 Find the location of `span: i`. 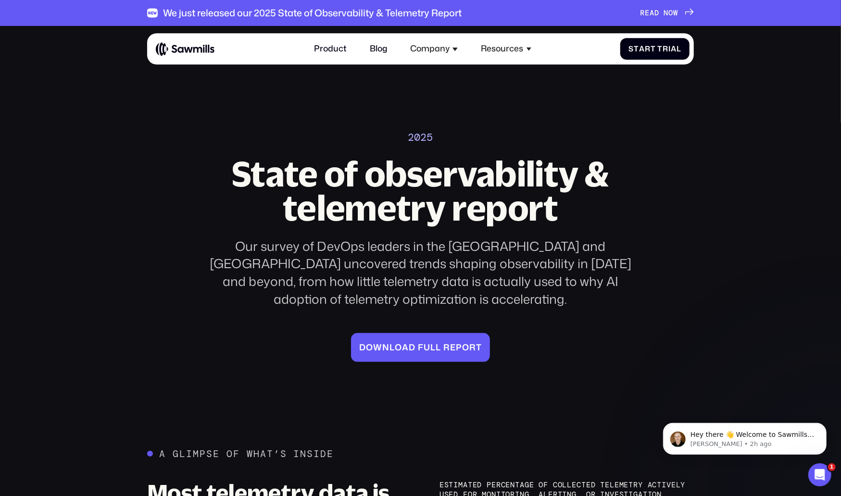

span: i is located at coordinates (669, 49).